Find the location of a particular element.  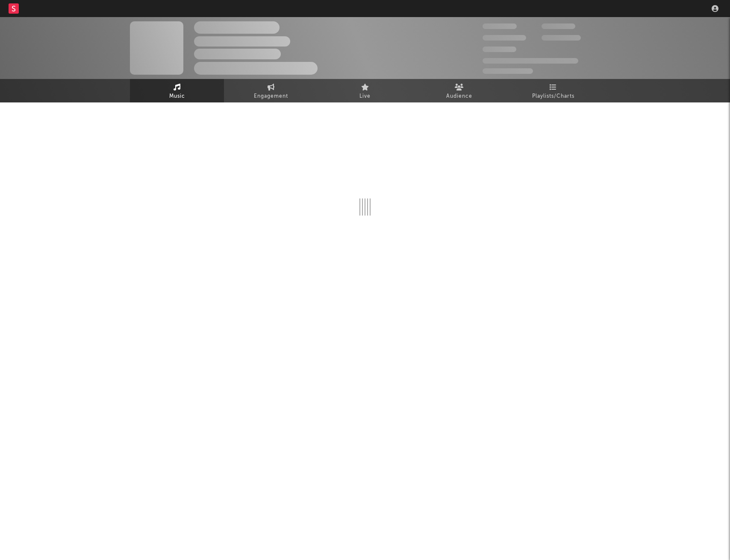

span: 1,000,000 is located at coordinates (561, 38).